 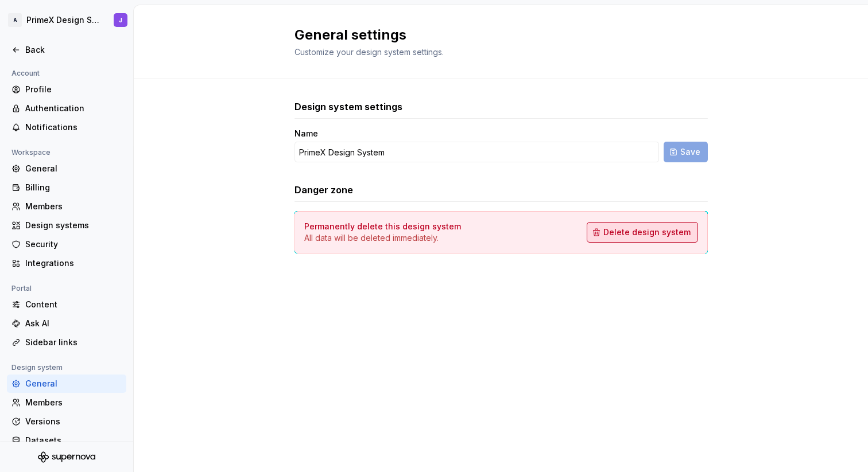 I want to click on h3: Design system settings, so click(x=348, y=106).